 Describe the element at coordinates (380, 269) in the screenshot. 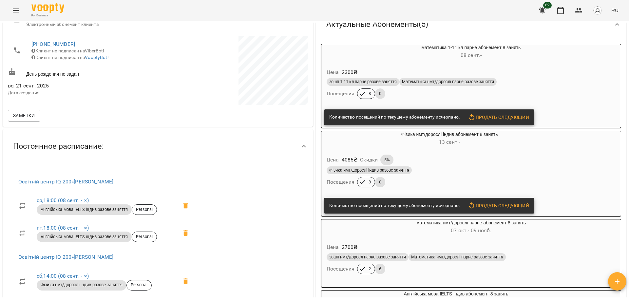

I see `span: 6` at that location.